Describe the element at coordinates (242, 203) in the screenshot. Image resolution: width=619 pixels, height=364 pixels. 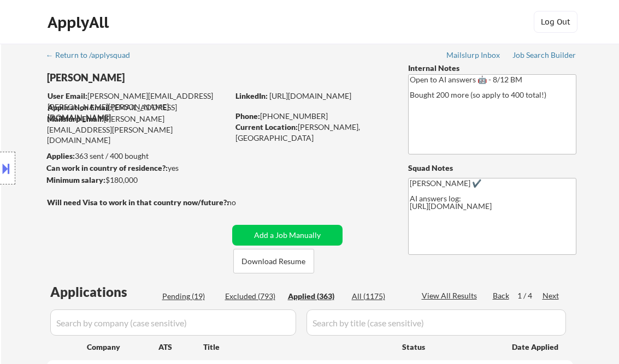
I see `div: no` at that location.